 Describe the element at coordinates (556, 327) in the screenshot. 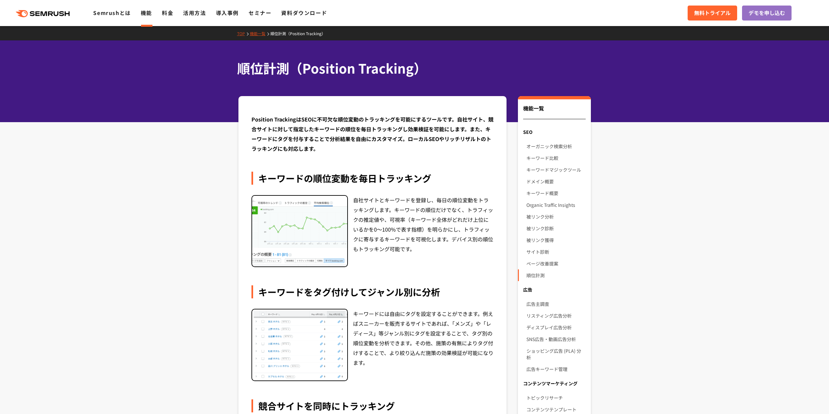

I see `a: ディスプレイ広告分析` at that location.